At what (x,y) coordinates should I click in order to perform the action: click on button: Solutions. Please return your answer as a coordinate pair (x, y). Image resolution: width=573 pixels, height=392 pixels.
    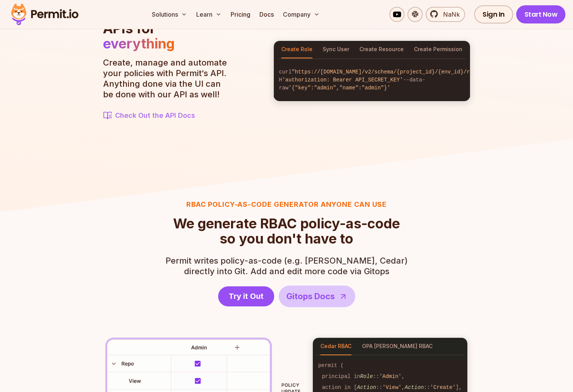
    Looking at the image, I should click on (169, 14).